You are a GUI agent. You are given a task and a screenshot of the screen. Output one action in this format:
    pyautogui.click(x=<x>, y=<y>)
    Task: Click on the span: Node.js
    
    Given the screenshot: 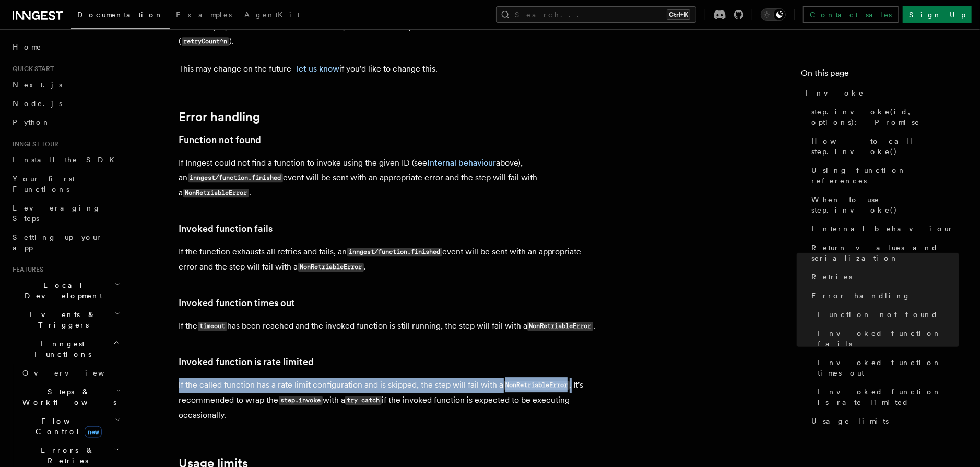 What is the action you would take?
    pyautogui.click(x=37, y=103)
    